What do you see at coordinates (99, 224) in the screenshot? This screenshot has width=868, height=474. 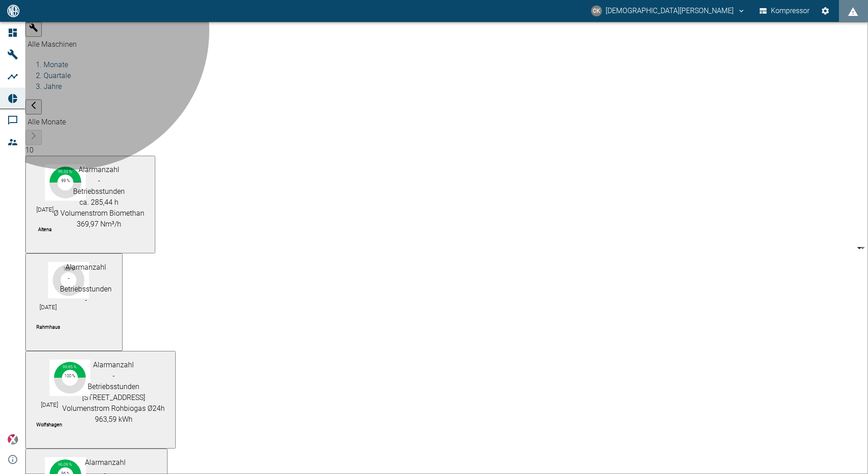 I see `div: 369,97 Nm³/h` at bounding box center [99, 224].